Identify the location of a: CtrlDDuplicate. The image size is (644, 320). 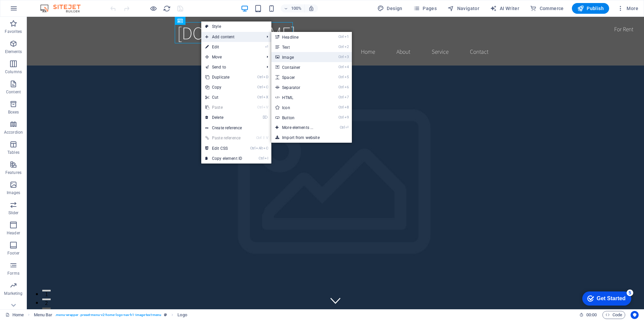
(224, 77).